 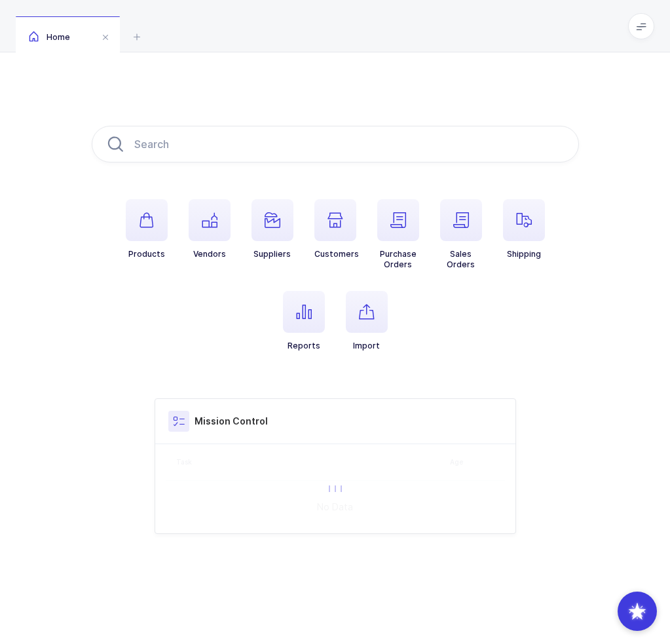 I want to click on button: Suppliers, so click(x=272, y=229).